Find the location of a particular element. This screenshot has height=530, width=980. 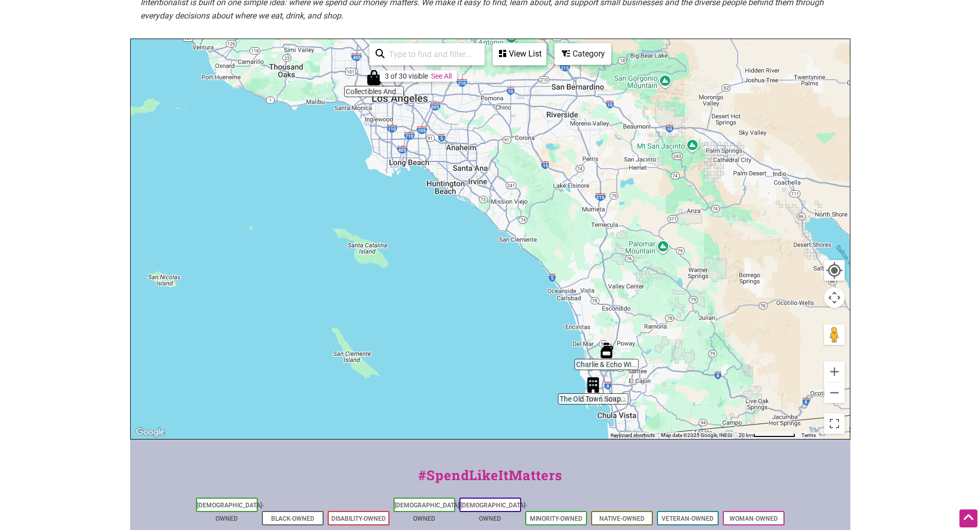

div: Filter by category is located at coordinates (583, 54).